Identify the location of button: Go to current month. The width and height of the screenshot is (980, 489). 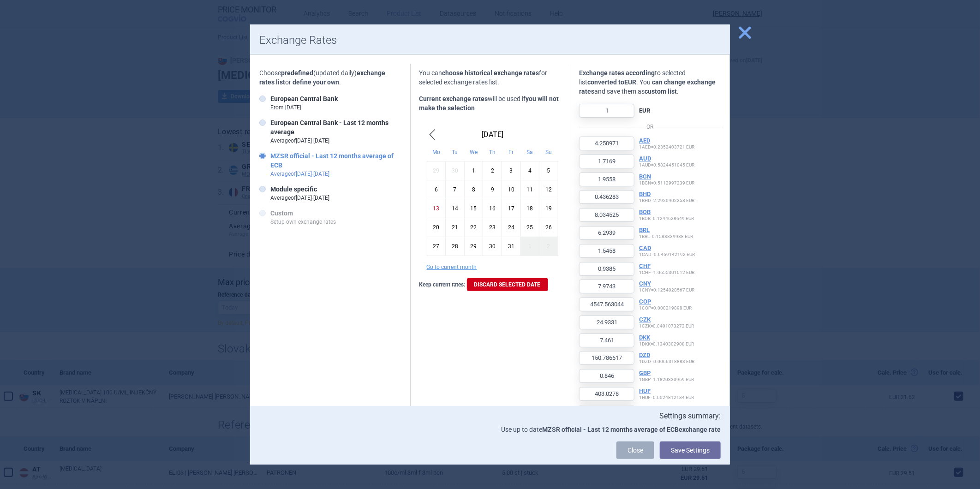
(452, 267).